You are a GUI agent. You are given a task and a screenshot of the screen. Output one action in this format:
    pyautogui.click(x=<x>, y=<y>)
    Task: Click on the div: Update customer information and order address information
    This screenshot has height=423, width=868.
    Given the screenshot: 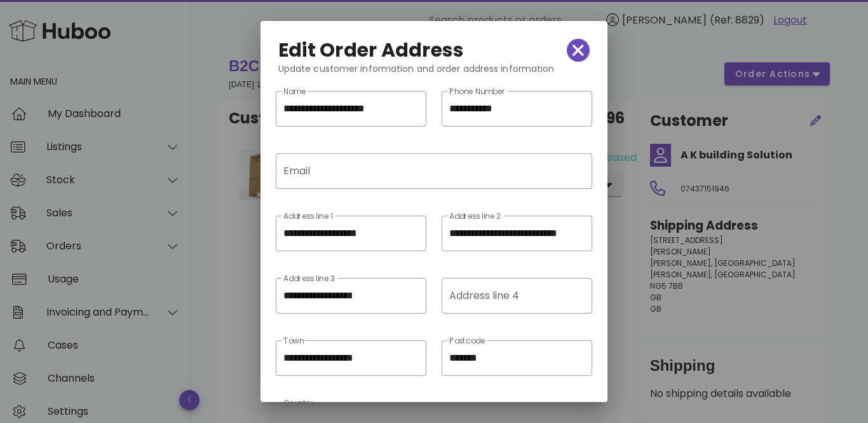 What is the action you would take?
    pyautogui.click(x=434, y=74)
    